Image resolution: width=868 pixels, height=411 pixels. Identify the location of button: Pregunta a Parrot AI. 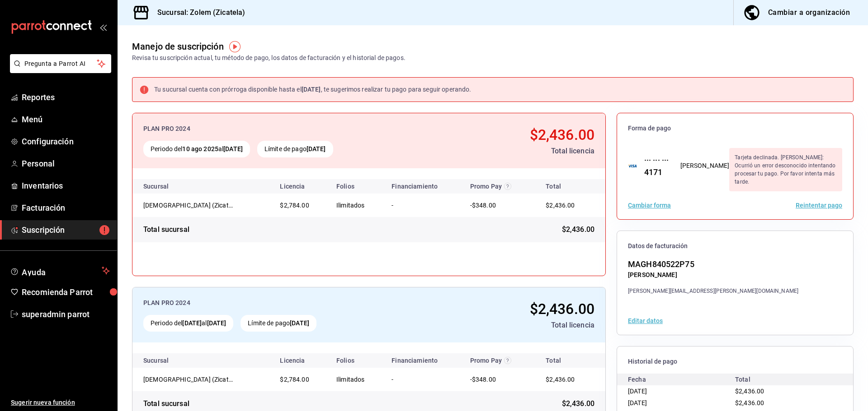
(61, 64).